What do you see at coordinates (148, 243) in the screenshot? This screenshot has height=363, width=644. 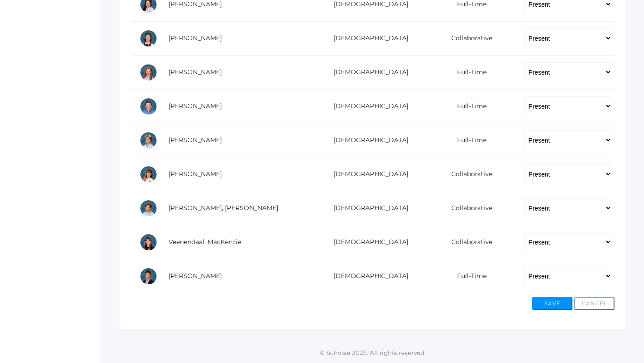 I see `div: MacKenzie Veenendaal` at bounding box center [148, 243].